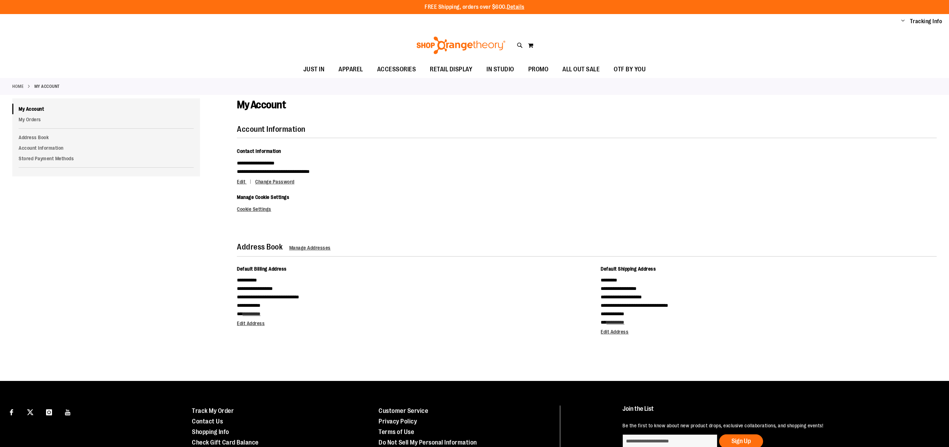  I want to click on a: Customer Service, so click(403, 411).